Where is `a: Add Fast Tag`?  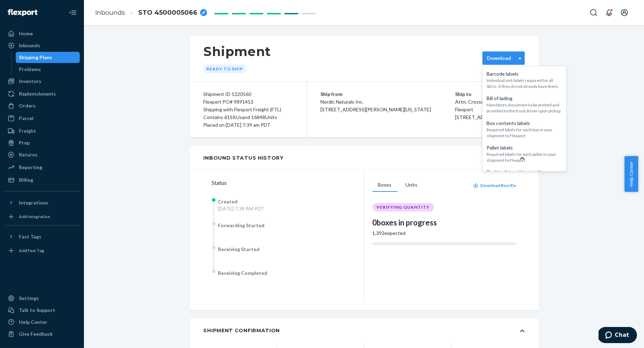 a: Add Fast Tag is located at coordinates (42, 251).